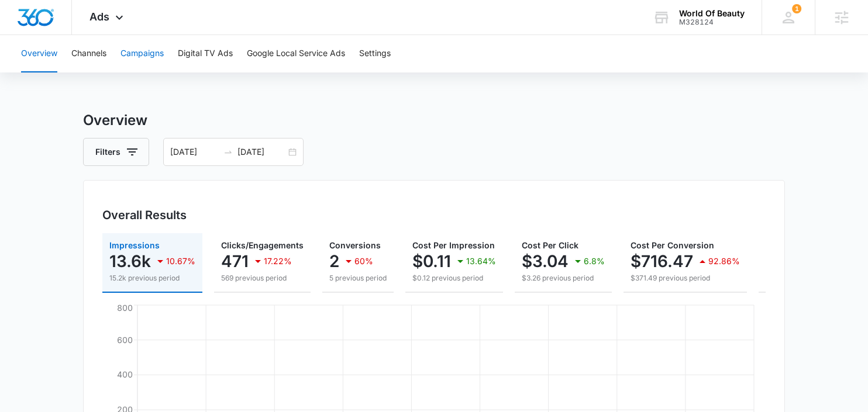 The width and height of the screenshot is (868, 412). Describe the element at coordinates (358, 278) in the screenshot. I see `p: 5 previous period` at that location.